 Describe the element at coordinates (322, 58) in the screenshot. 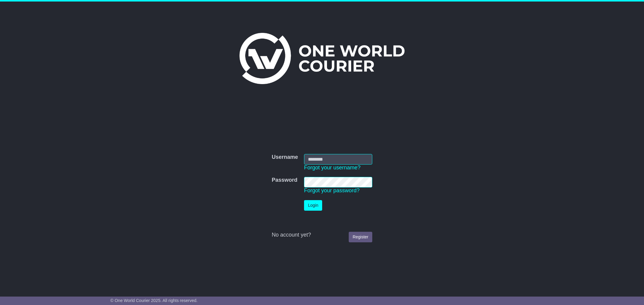

I see `img: One World` at that location.